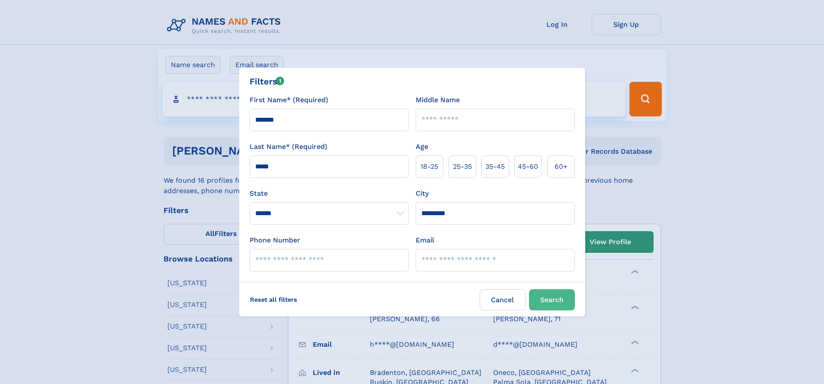 Image resolution: width=824 pixels, height=384 pixels. What do you see at coordinates (528, 167) in the screenshot?
I see `span: 45‑60` at bounding box center [528, 167].